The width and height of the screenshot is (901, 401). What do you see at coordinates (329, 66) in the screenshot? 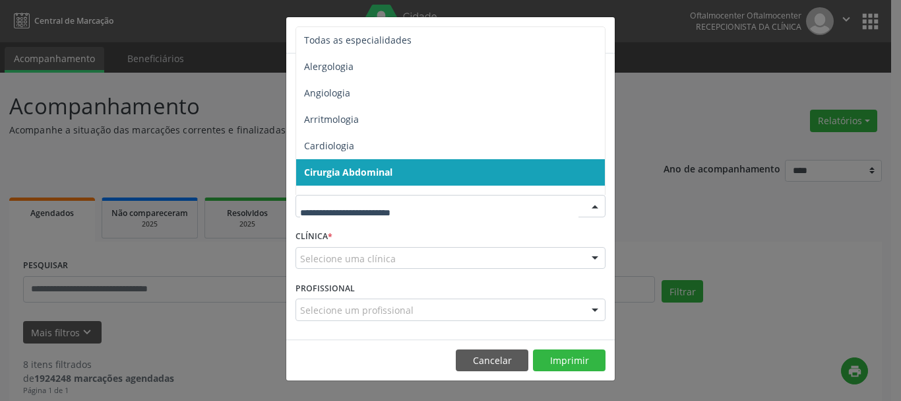
I see `span: Alergologia` at bounding box center [329, 66].